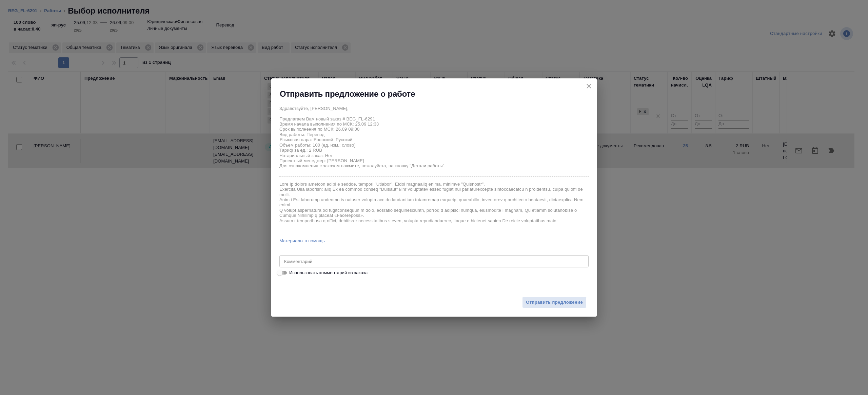  Describe the element at coordinates (589, 86) in the screenshot. I see `button: close` at that location.